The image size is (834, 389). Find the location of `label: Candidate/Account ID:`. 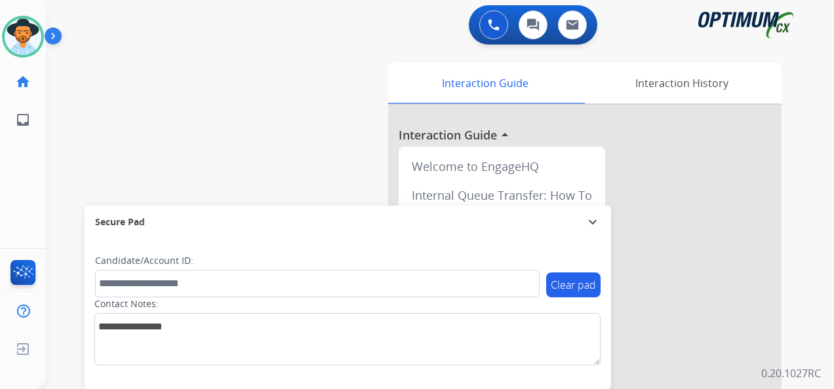

label: Candidate/Account ID: is located at coordinates (144, 261).